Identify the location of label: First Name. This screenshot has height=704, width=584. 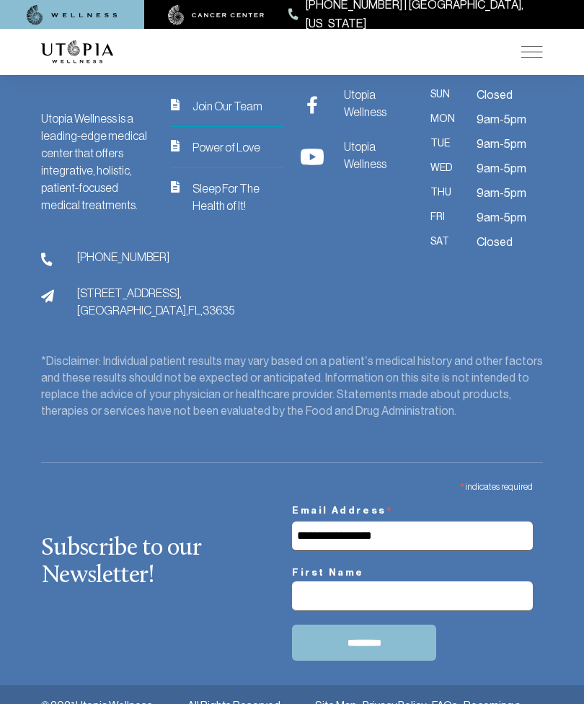
(413, 573).